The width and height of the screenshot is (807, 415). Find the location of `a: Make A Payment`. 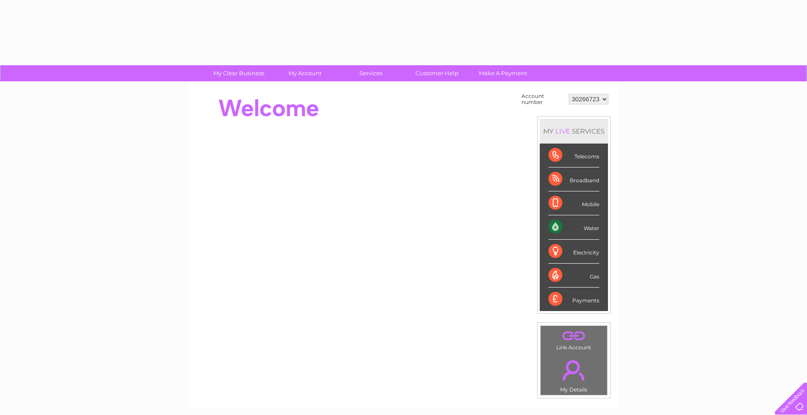

a: Make A Payment is located at coordinates (503, 73).